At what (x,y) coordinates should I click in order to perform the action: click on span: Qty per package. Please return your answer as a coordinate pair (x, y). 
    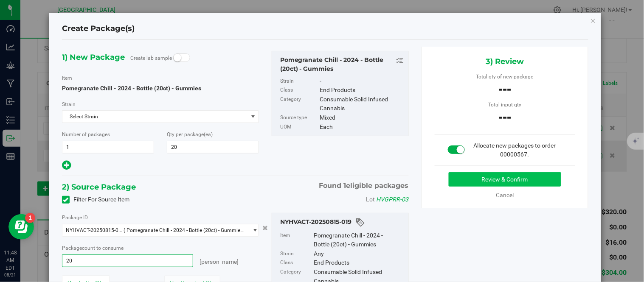
    Looking at the image, I should click on (190, 135).